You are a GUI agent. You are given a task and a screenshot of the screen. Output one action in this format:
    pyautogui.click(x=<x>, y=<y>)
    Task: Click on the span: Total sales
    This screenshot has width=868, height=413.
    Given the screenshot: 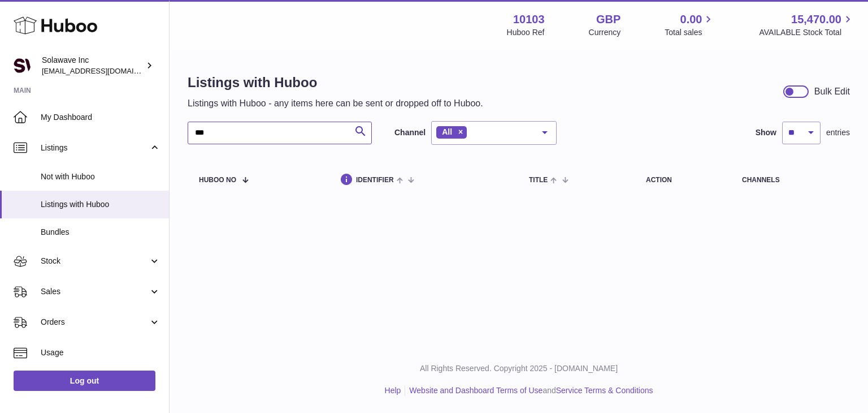 What is the action you would take?
    pyautogui.click(x=689, y=32)
    